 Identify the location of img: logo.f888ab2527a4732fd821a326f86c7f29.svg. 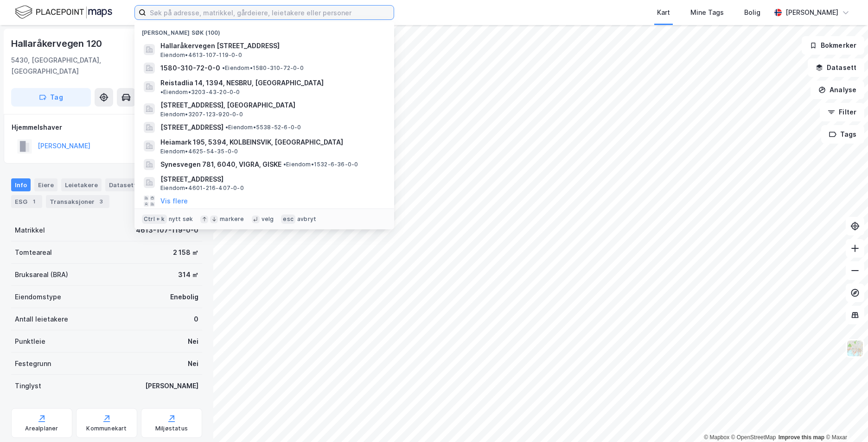
(63, 12).